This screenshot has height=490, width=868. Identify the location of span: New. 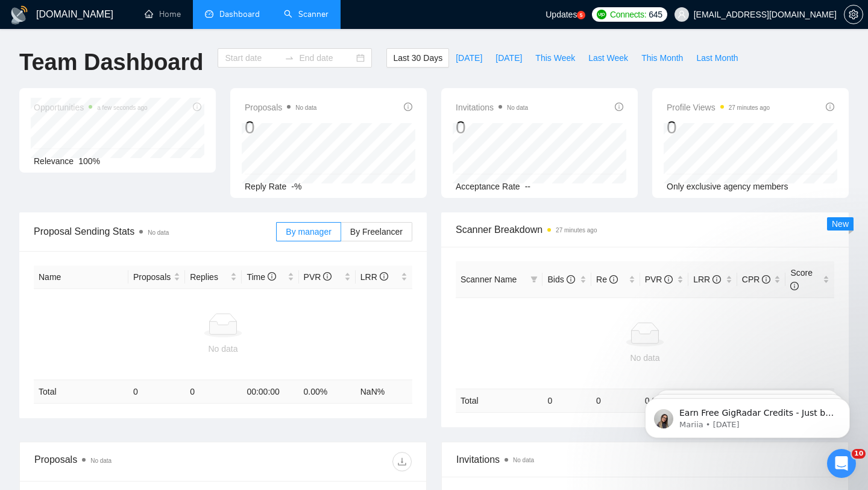
(841, 224).